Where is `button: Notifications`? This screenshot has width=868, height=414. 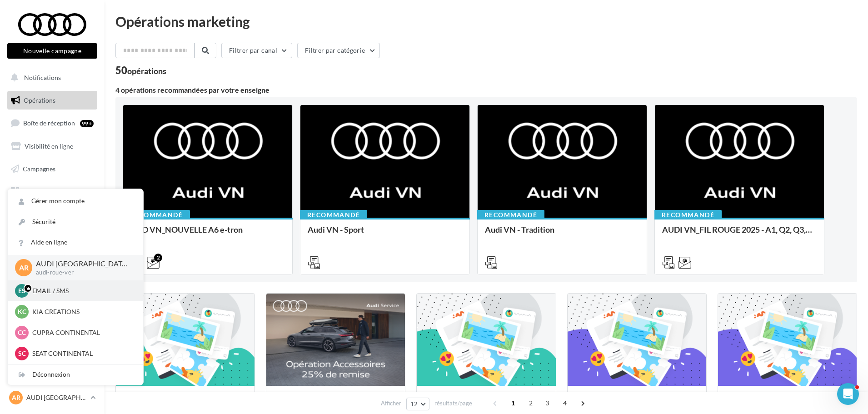 button: Notifications is located at coordinates (51, 78).